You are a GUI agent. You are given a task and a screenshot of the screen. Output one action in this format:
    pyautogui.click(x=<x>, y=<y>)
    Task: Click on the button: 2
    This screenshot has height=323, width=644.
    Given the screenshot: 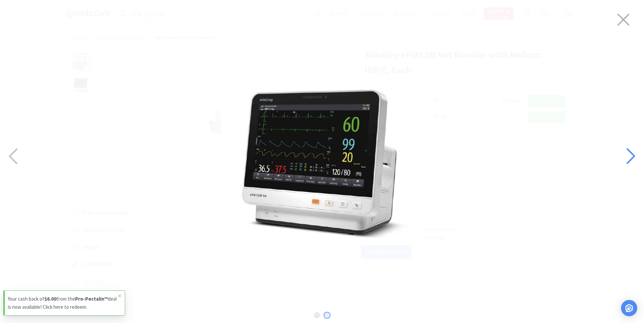 What is the action you would take?
    pyautogui.click(x=327, y=314)
    